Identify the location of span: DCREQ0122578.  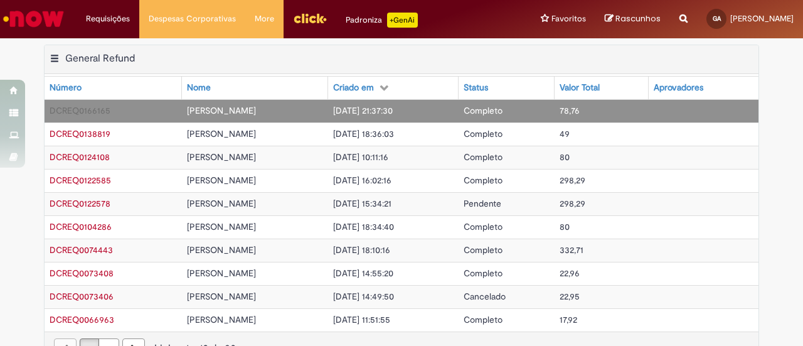
(80, 203).